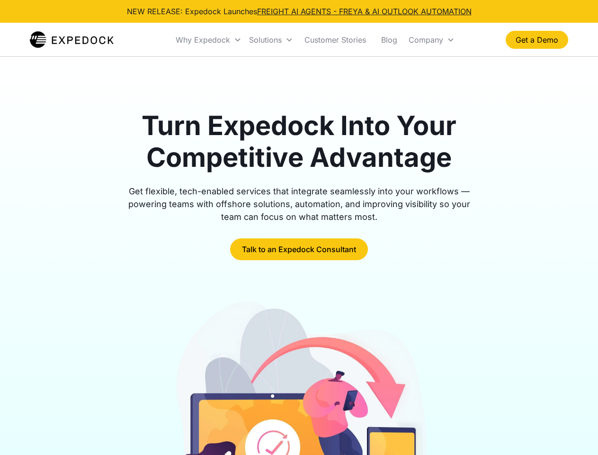  Describe the element at coordinates (299, 249) in the screenshot. I see `a: Talk to an Expedock Consultant` at that location.